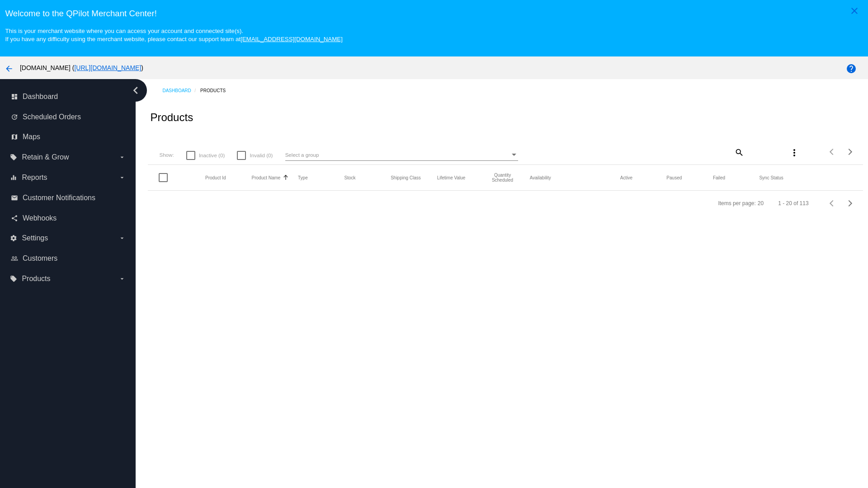 The height and width of the screenshot is (488, 868). What do you see at coordinates (211, 155) in the screenshot?
I see `span: Inactive (0)` at bounding box center [211, 155].